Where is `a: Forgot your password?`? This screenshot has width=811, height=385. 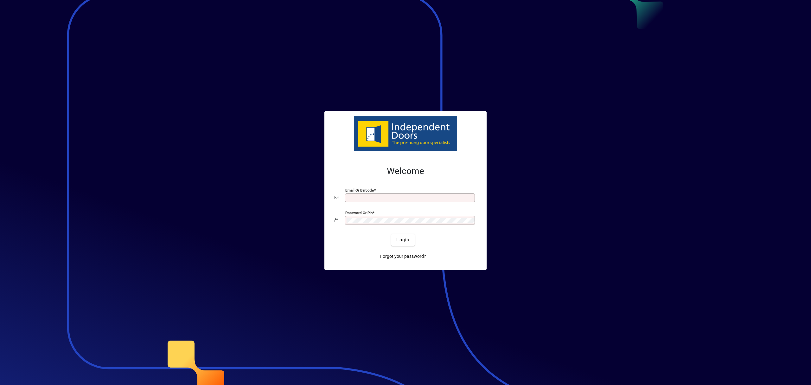 a: Forgot your password? is located at coordinates (403, 256).